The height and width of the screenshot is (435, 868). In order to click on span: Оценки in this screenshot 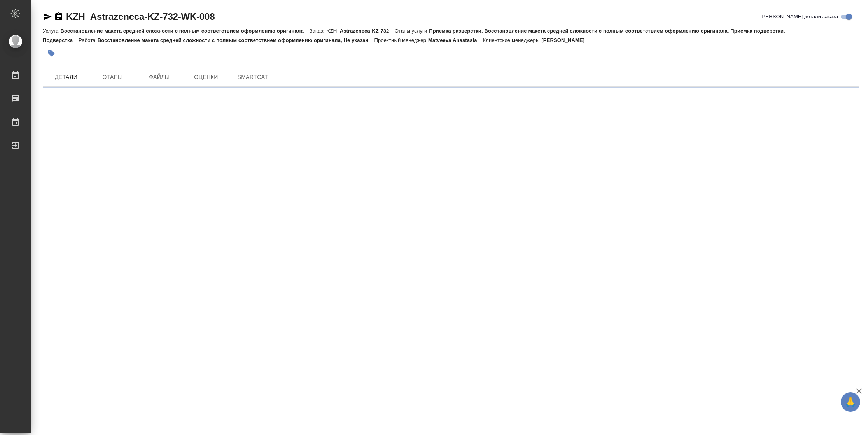, I will do `click(206, 77)`.